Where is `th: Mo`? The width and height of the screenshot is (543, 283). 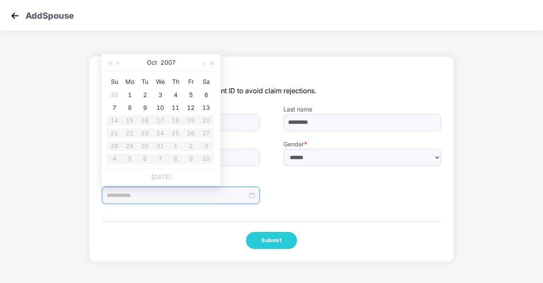 th: Mo is located at coordinates (130, 82).